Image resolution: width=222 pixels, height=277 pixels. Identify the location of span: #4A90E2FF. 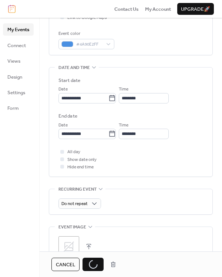
(89, 44).